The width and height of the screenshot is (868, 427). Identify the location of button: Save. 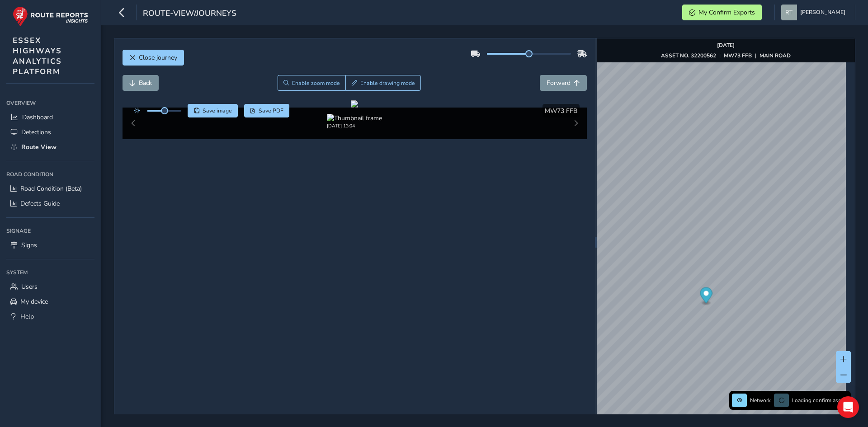
(213, 110).